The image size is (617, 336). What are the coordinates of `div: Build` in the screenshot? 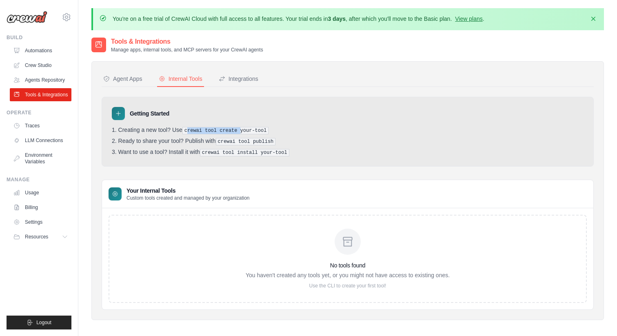 It's located at (39, 38).